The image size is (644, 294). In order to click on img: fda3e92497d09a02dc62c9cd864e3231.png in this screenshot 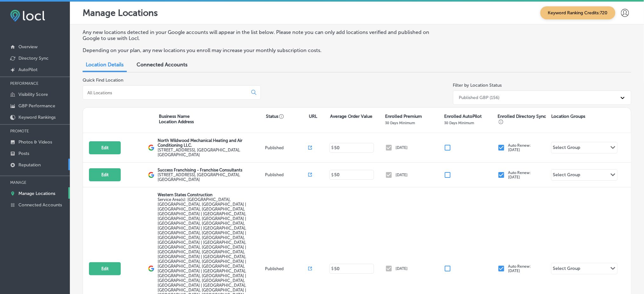, I will do `click(28, 16)`.